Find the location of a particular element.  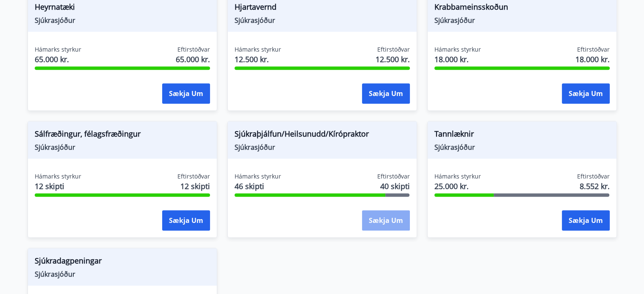

span: Sjúkradagpeningar is located at coordinates (122, 263).